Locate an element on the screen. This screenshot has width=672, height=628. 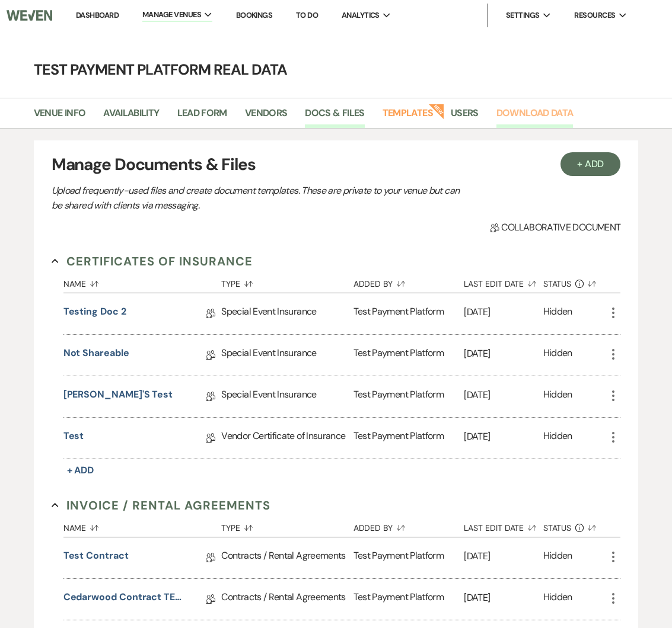
span: Resources is located at coordinates (594, 15).